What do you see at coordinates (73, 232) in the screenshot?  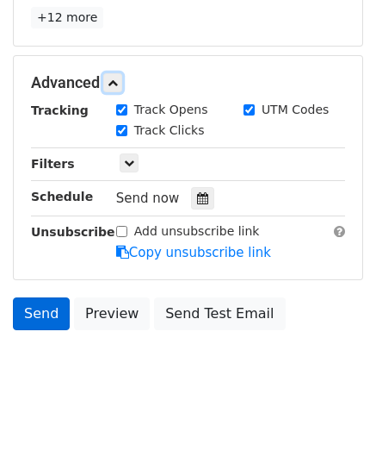 I see `strong: Unsubscribe` at bounding box center [73, 232].